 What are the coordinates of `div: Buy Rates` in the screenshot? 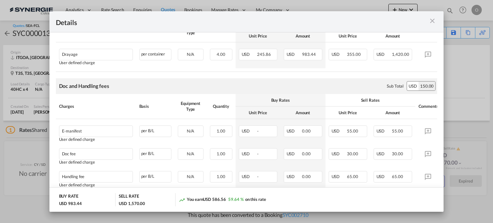 It's located at (281, 100).